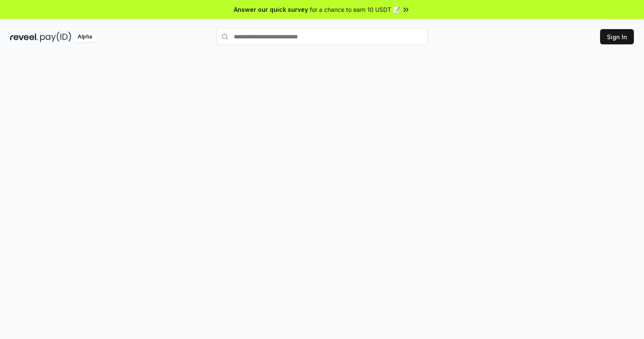  What do you see at coordinates (617, 37) in the screenshot?
I see `button: Sign In` at bounding box center [617, 37].